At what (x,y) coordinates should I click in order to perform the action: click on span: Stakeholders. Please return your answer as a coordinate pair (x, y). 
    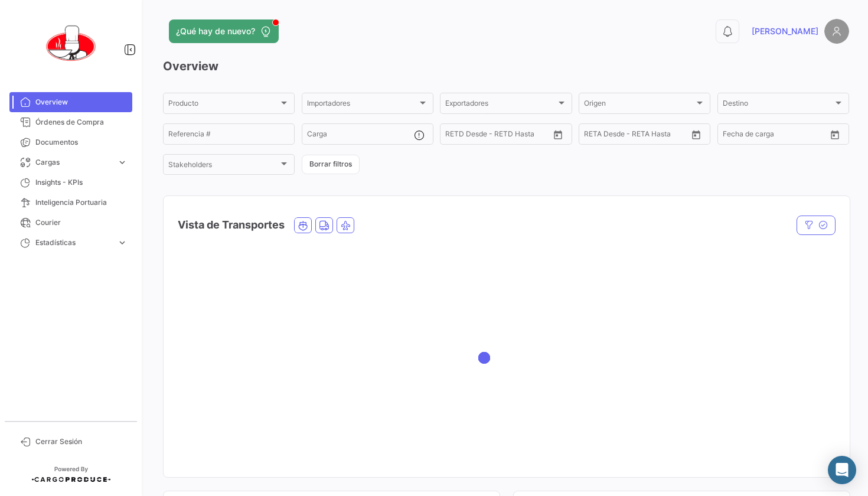
    Looking at the image, I should click on (224, 166).